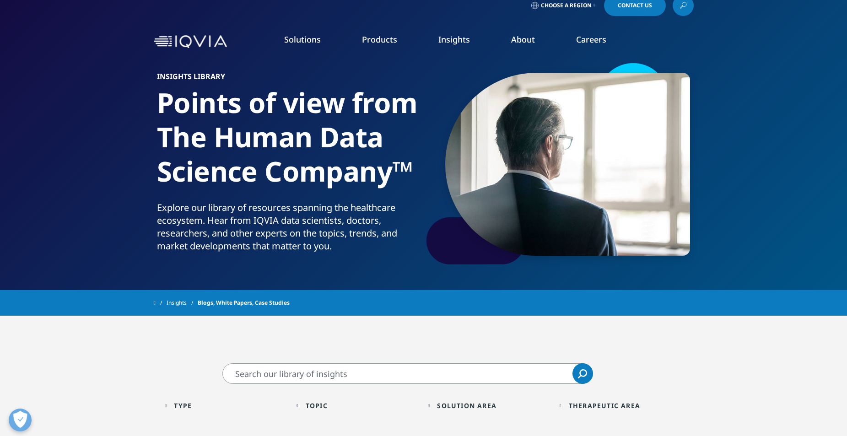 The height and width of the screenshot is (436, 847). I want to click on img: gettyimages-994519422-900px.jpg, so click(567, 164).